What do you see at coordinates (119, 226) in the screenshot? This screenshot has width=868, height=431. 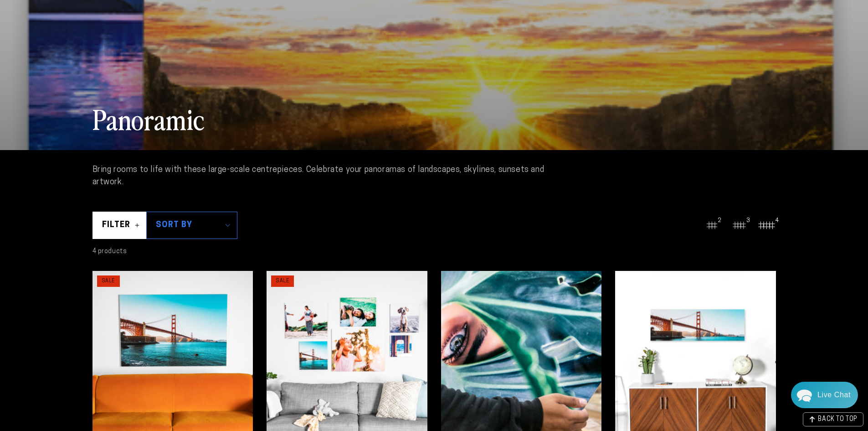 I see `summary: Filter` at bounding box center [119, 226].